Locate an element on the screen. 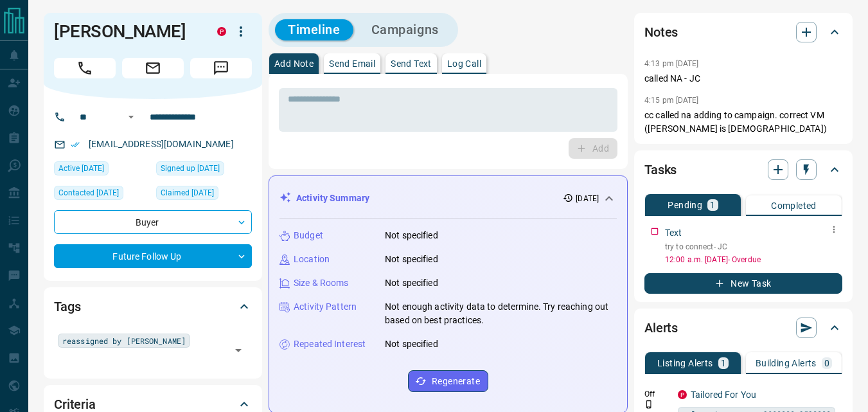  p: Repeated Interest is located at coordinates (330, 343).